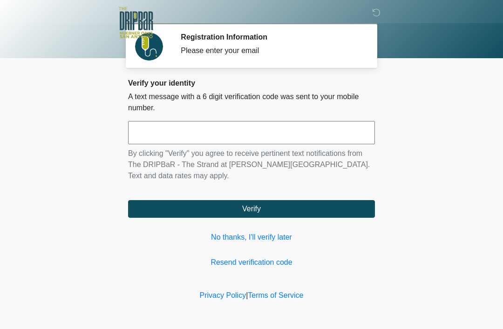  I want to click on a: No thanks, I'll verify later, so click(251, 237).